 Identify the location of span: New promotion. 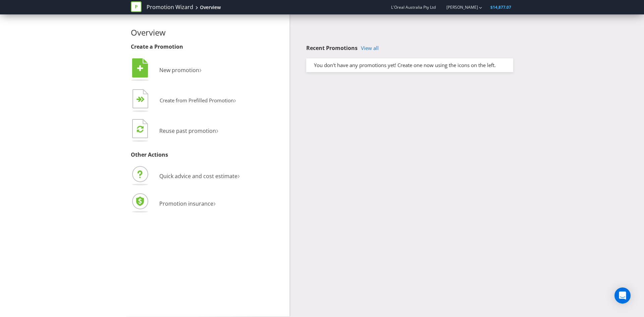
(179, 70).